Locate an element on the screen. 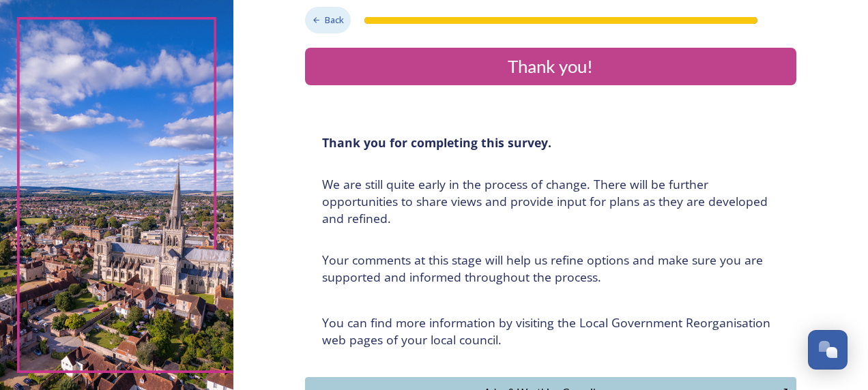  h4: You can find more information by visiting the Local Government Reorganisation web pages of your l... is located at coordinates (550, 332).